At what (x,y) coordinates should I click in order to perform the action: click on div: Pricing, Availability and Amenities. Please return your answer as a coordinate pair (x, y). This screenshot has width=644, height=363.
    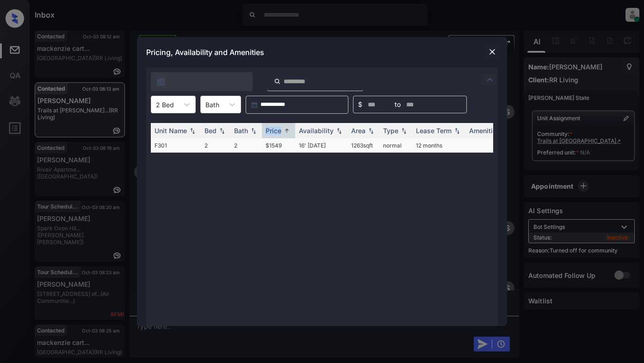
    Looking at the image, I should click on (322, 52).